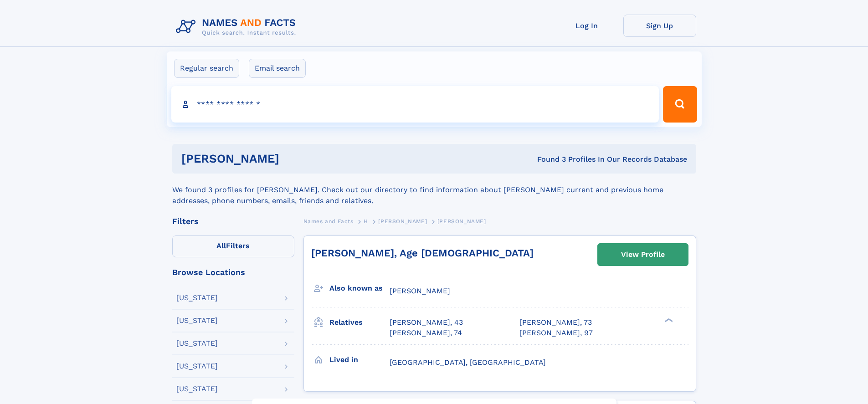  I want to click on a: H, so click(366, 221).